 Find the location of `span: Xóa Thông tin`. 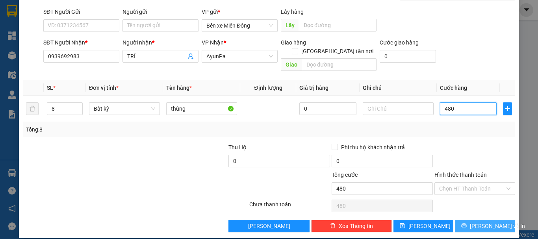

span: Xóa Thông tin is located at coordinates (356, 226).